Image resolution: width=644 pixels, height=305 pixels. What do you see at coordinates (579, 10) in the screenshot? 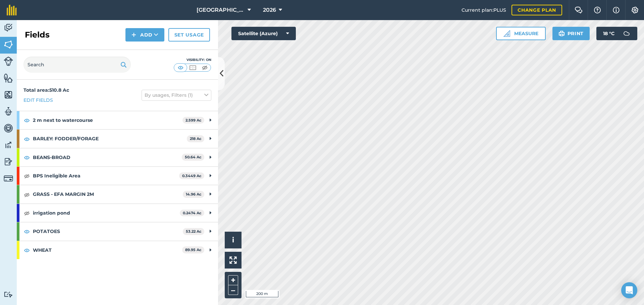
I see `img: Two speech bubbles overlapping with the left bubble in the forefront` at bounding box center [579, 10].